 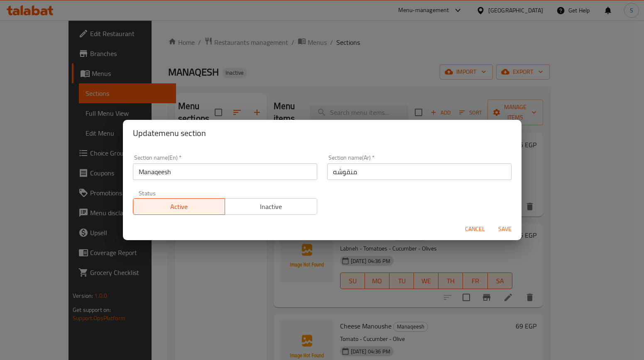 What do you see at coordinates (322, 133) in the screenshot?
I see `h2: Update menu section` at bounding box center [322, 133].